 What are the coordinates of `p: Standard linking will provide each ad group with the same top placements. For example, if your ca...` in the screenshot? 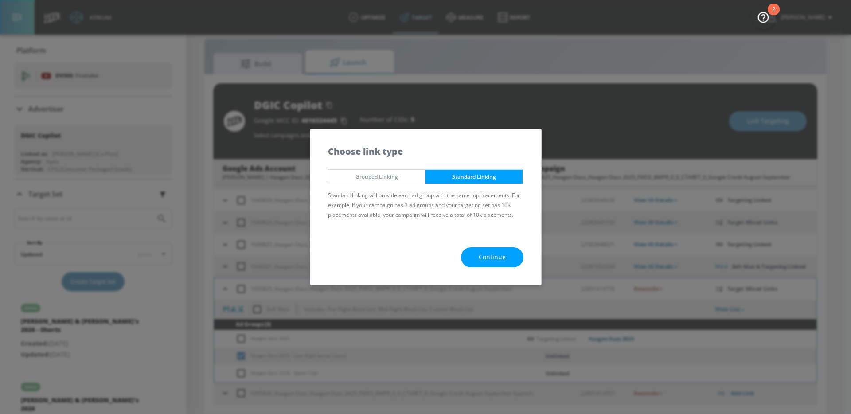 It's located at (426, 205).